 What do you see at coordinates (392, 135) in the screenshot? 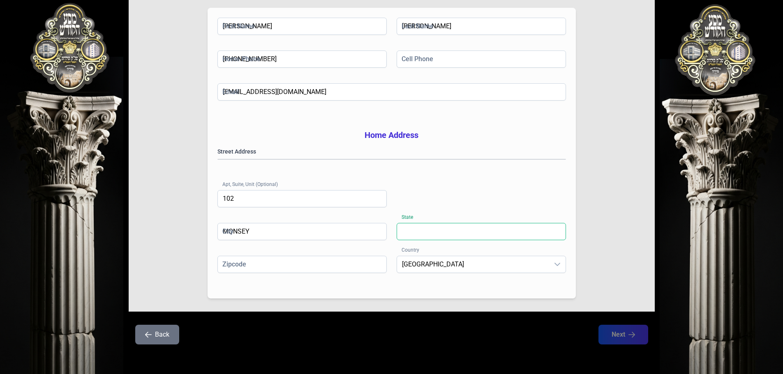
I see `h3: Home Address` at bounding box center [392, 135].